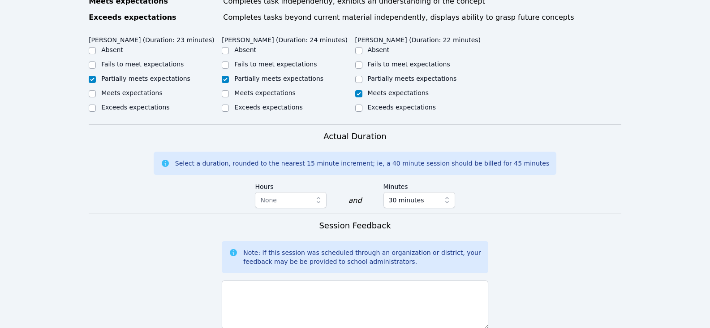 The width and height of the screenshot is (710, 328). What do you see at coordinates (355, 200) in the screenshot?
I see `div: and` at bounding box center [355, 200].